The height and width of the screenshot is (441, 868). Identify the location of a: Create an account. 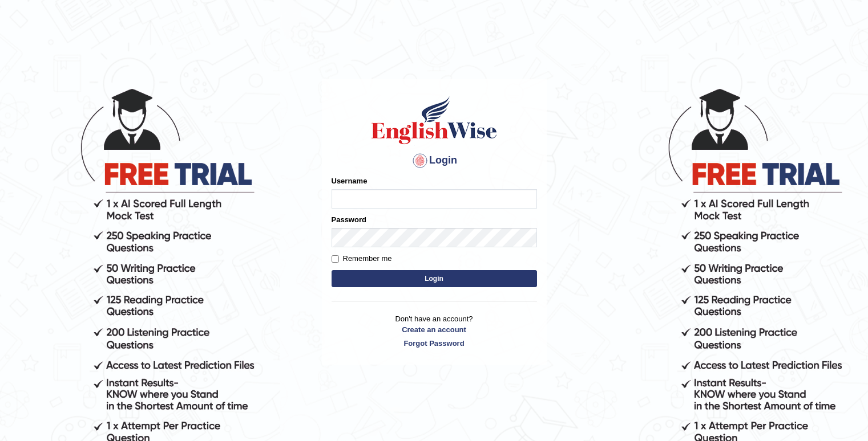
(434, 330).